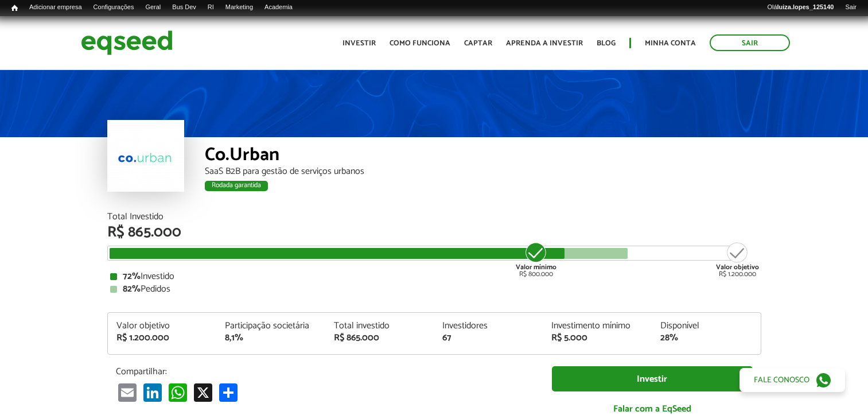 Image resolution: width=868 pixels, height=415 pixels. I want to click on a: Adicionar empresa, so click(56, 8).